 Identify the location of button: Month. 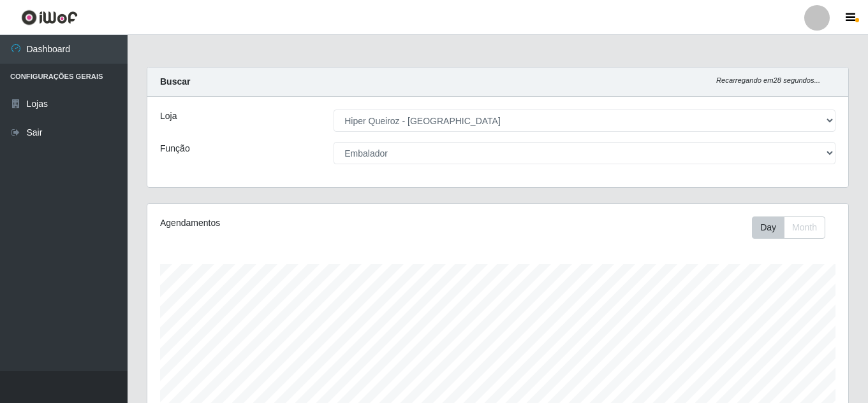
(804, 227).